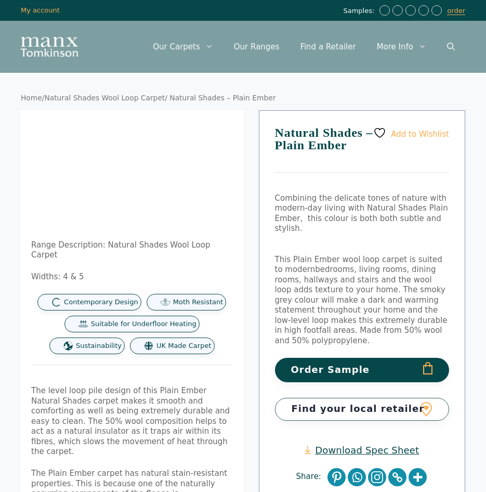 The image size is (486, 492). What do you see at coordinates (359, 265) in the screenshot?
I see `span: This Plain Ember wool loop carpet is suited to modern` at bounding box center [359, 265].